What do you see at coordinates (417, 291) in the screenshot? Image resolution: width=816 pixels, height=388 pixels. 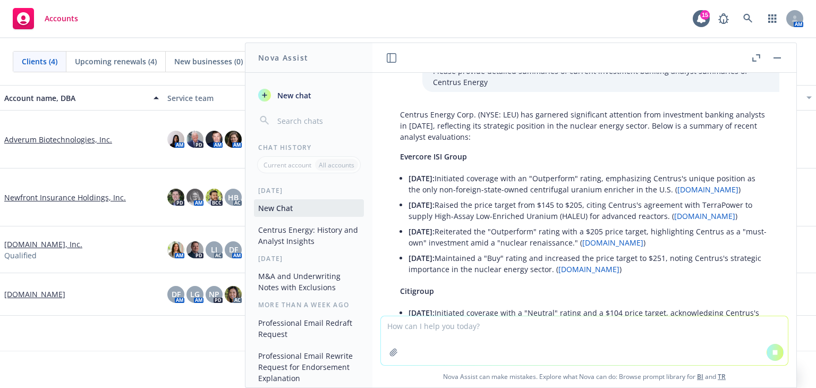 I see `span: Citigroup` at bounding box center [417, 291].